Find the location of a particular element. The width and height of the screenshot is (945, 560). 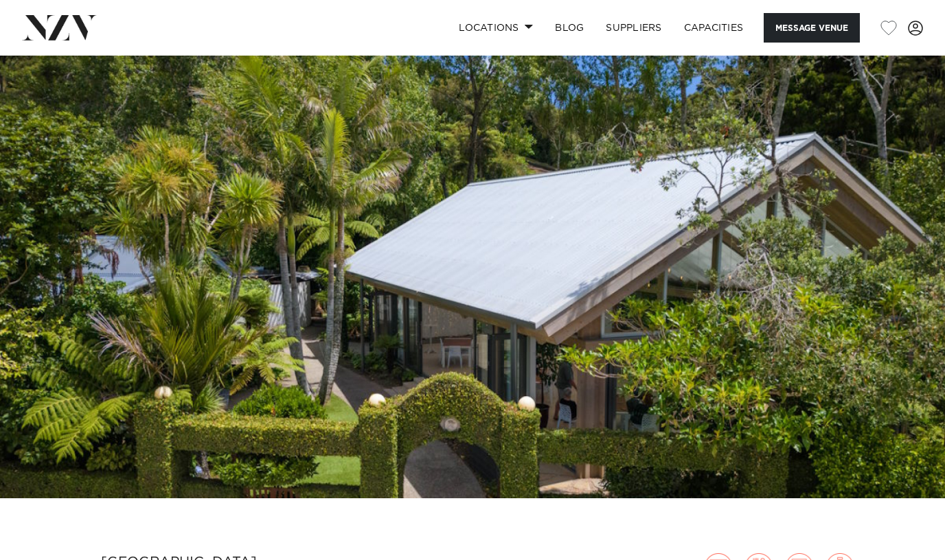

a: Capacities is located at coordinates (713, 27).